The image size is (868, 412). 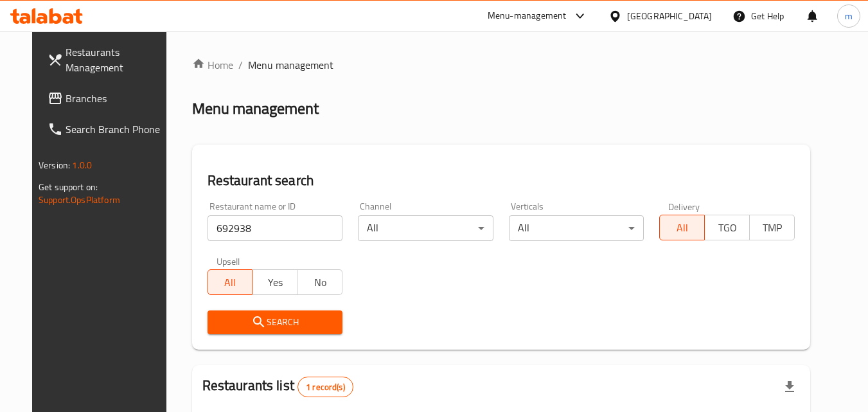 I want to click on div: Export file, so click(x=789, y=387).